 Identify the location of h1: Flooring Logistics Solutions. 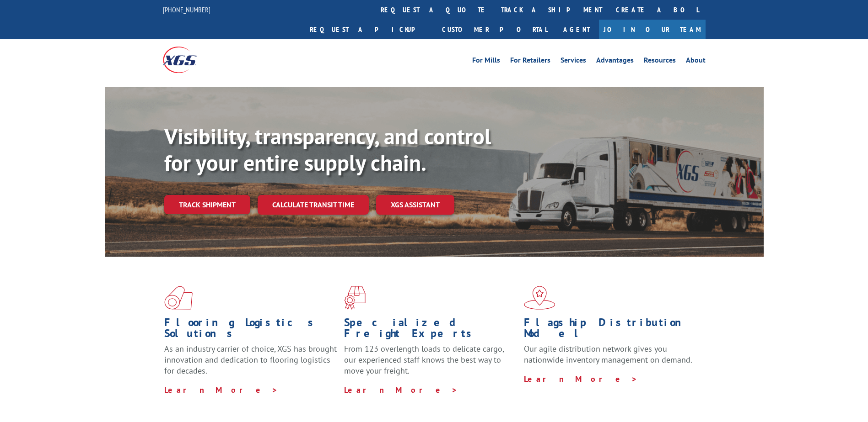
(251, 331).